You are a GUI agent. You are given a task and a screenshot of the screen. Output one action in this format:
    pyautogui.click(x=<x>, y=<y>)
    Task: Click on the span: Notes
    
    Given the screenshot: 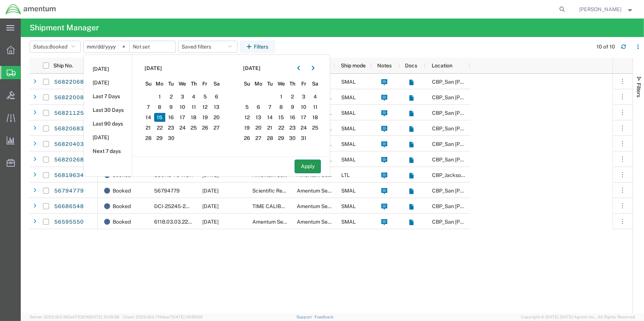 What is the action you would take?
    pyautogui.click(x=384, y=66)
    